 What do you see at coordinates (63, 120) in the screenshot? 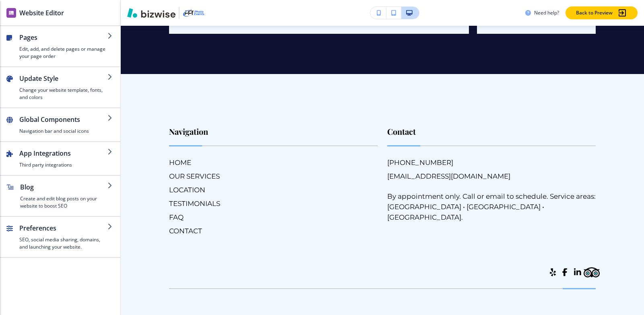
I see `h2: Global Components` at bounding box center [63, 120].